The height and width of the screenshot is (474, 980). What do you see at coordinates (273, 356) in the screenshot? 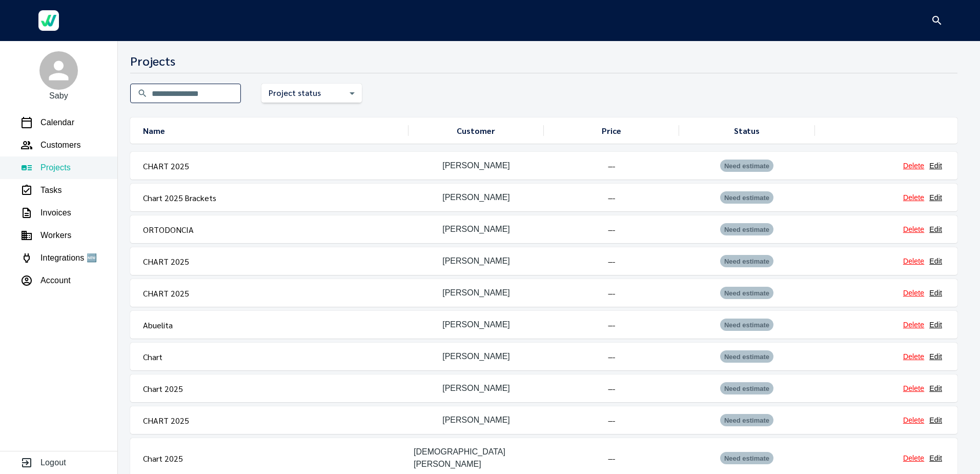
I see `a: Chart` at bounding box center [273, 356].